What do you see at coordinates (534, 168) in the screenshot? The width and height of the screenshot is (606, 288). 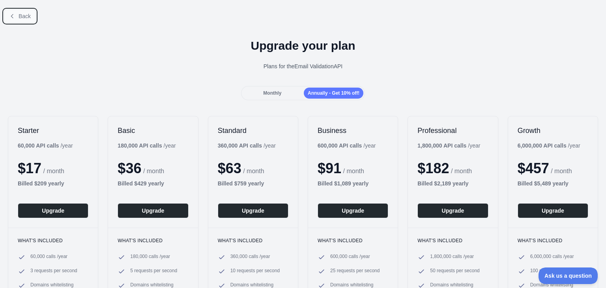 I see `span: $ 457` at bounding box center [534, 168].